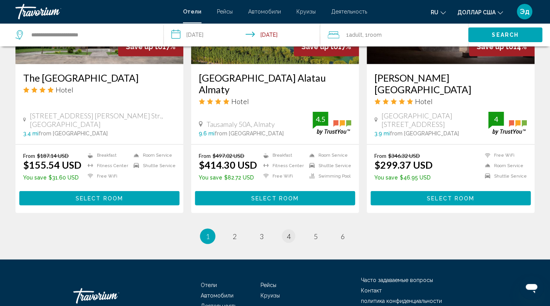 This screenshot has height=306, width=550. I want to click on span: Tausamaly 50A, Almaty, so click(241, 124).